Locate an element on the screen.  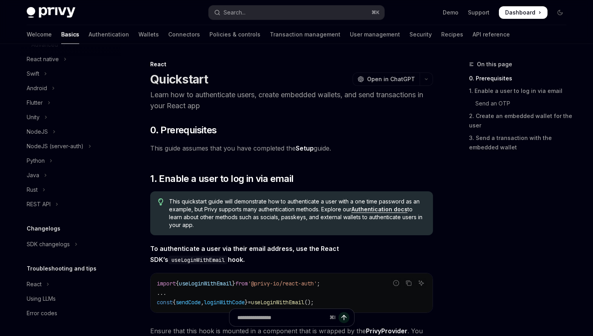
div: Java is located at coordinates (33, 175).